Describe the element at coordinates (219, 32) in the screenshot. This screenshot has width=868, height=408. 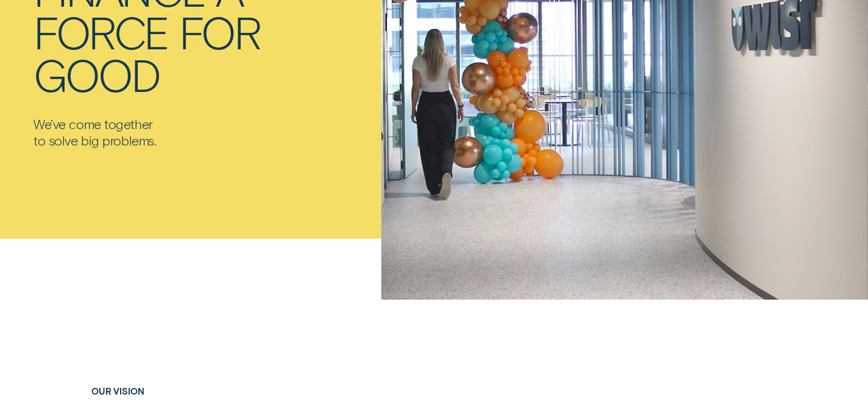
I see `div: for` at that location.